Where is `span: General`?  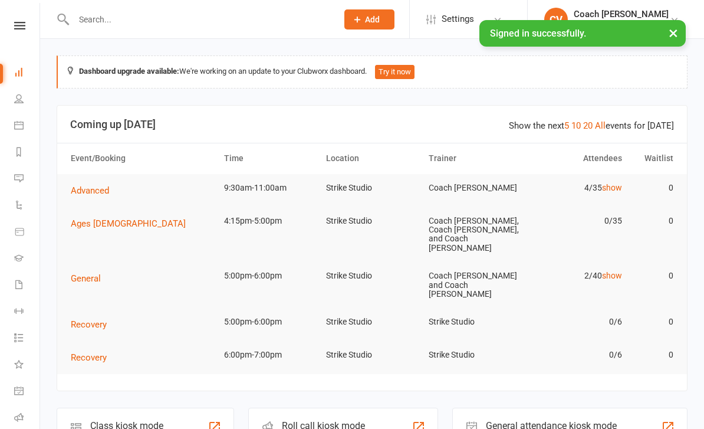 span: General is located at coordinates (85, 278).